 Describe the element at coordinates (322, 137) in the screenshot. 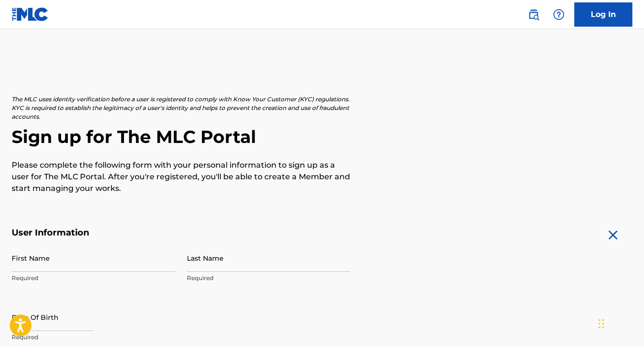

I see `h2: Sign up for The MLC Portal` at that location.